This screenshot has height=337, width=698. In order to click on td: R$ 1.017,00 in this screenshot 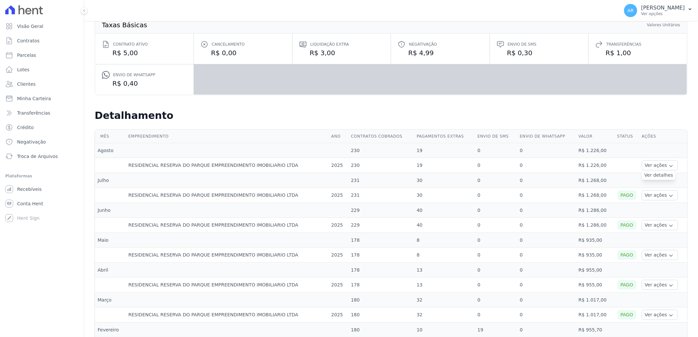, I will do `click(596, 300)`.